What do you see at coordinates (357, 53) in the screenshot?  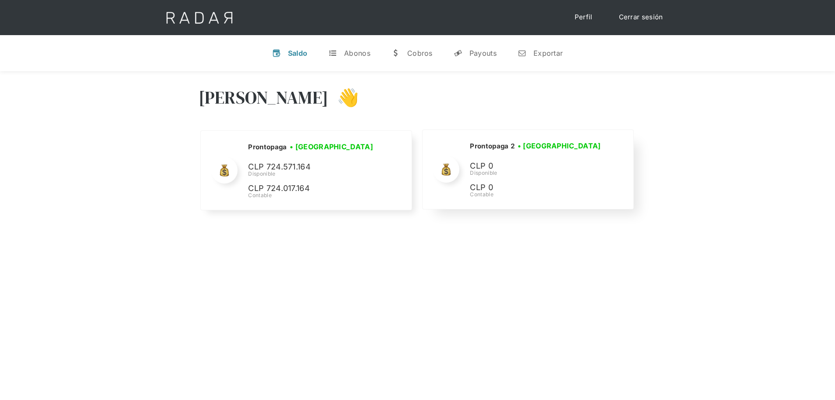 I see `div: Abonos` at bounding box center [357, 53].